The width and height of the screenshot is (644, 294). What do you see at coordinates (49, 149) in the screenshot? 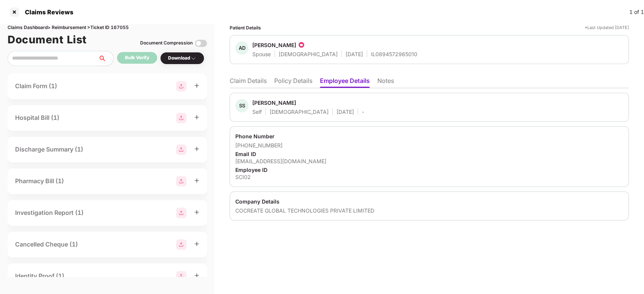
I see `div: Discharge Summary (1)` at bounding box center [49, 149].